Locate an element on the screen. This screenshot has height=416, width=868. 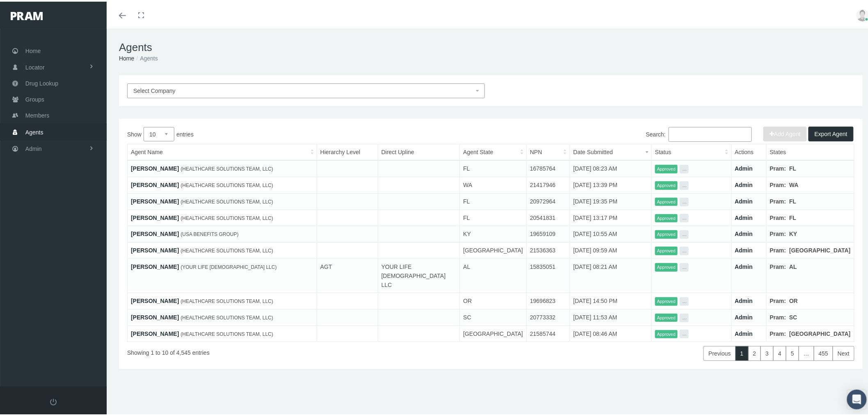
a: Home is located at coordinates (126, 57).